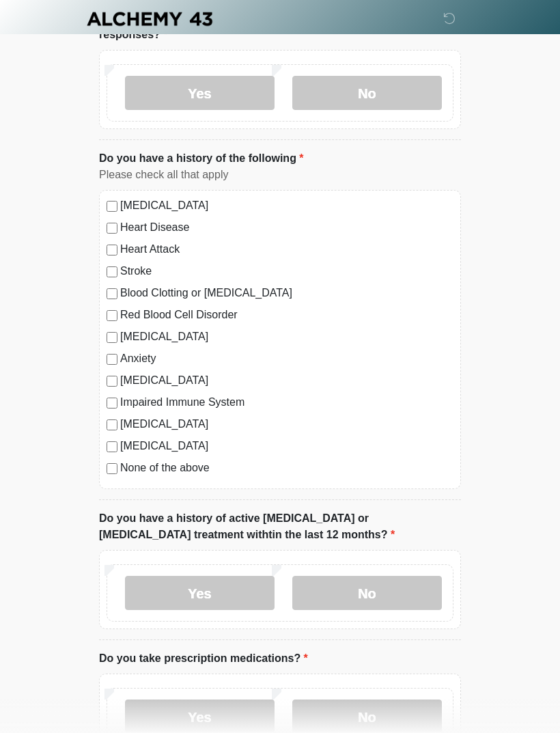  Describe the element at coordinates (287, 468) in the screenshot. I see `label: None of the above` at that location.